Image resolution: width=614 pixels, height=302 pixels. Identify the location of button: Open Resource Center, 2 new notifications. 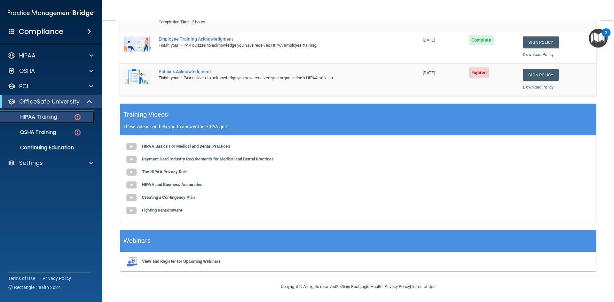
(598, 38).